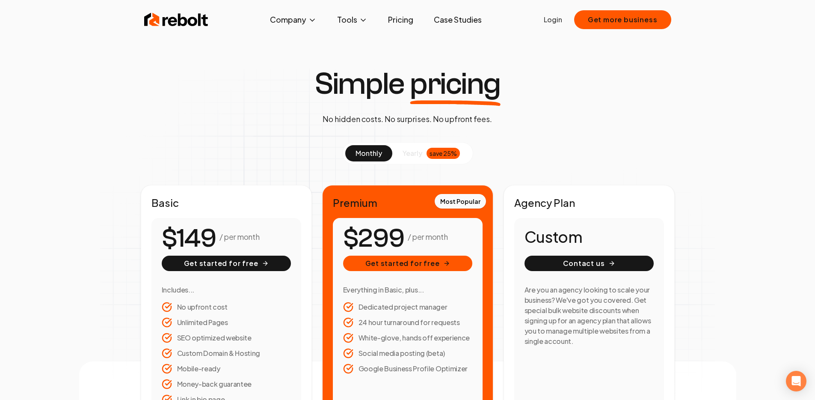 The image size is (815, 400). I want to click on p: No hidden costs. No surprises. No upfront fees., so click(407, 119).